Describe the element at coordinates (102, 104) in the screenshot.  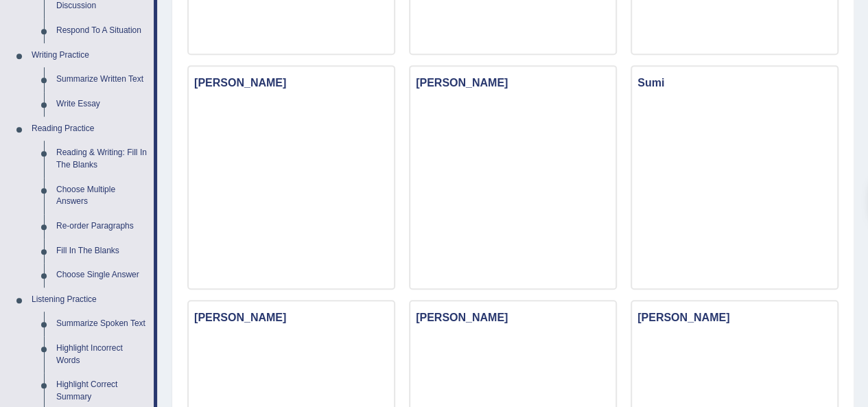
I see `a: Write Essay` at that location.